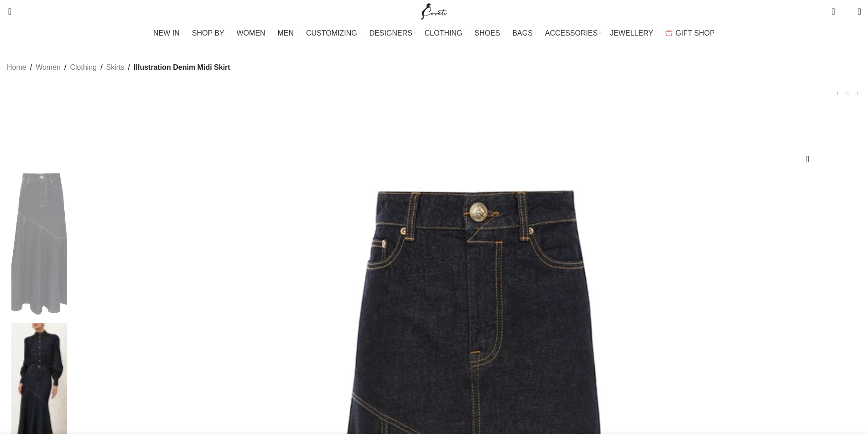 This screenshot has width=868, height=434. Describe the element at coordinates (252, 33) in the screenshot. I see `a: WOMEN` at that location.